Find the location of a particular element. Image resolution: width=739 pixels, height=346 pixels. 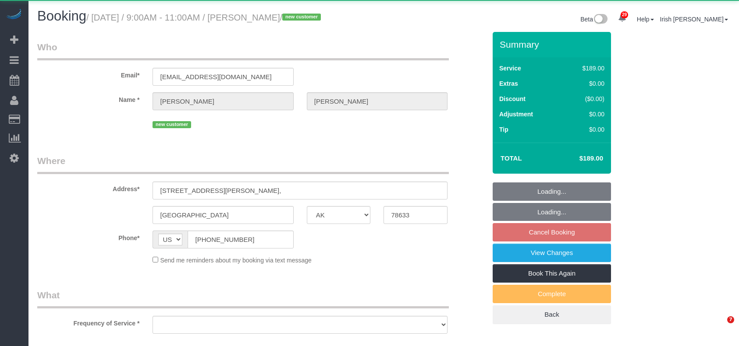

input: Last Name* is located at coordinates (377, 101).